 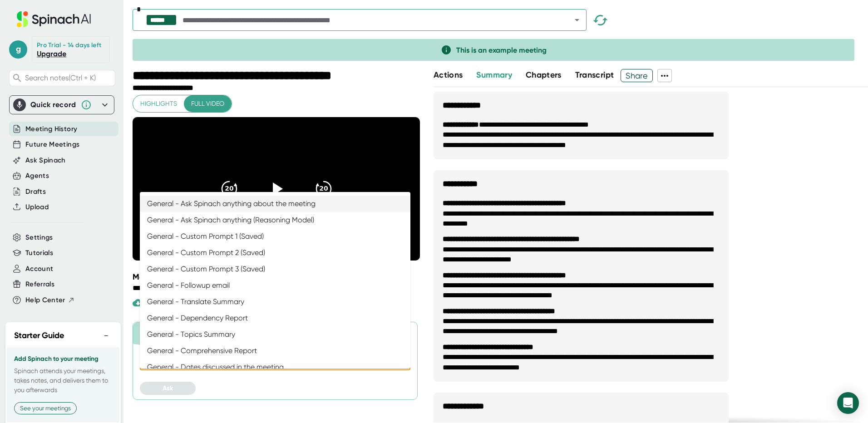 I want to click on button: Share, so click(x=636, y=75).